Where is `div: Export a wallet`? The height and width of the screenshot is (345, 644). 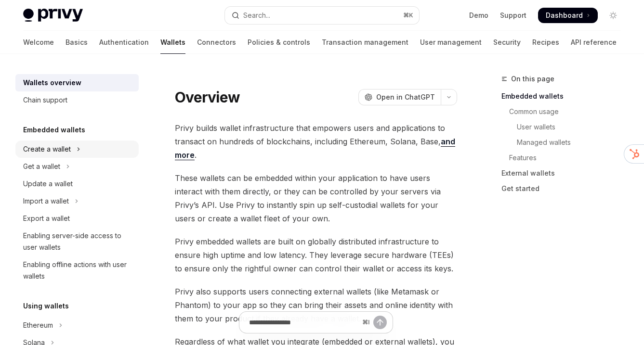 div: Export a wallet is located at coordinates (46, 219).